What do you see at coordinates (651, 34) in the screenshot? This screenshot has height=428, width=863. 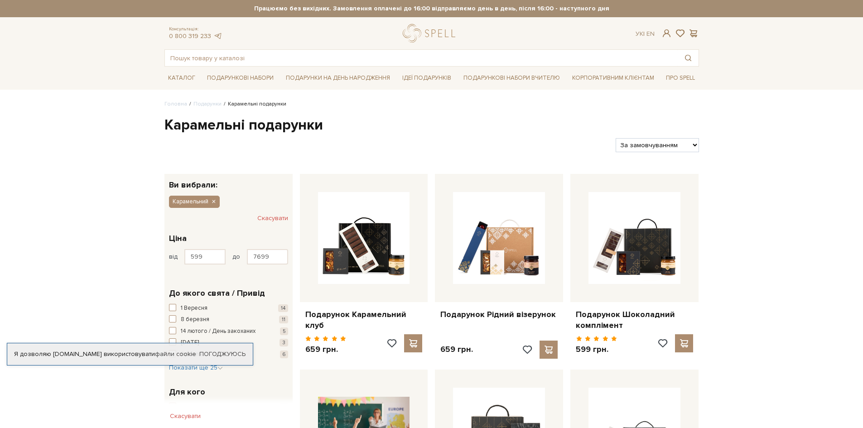 I see `a: En` at bounding box center [651, 34].